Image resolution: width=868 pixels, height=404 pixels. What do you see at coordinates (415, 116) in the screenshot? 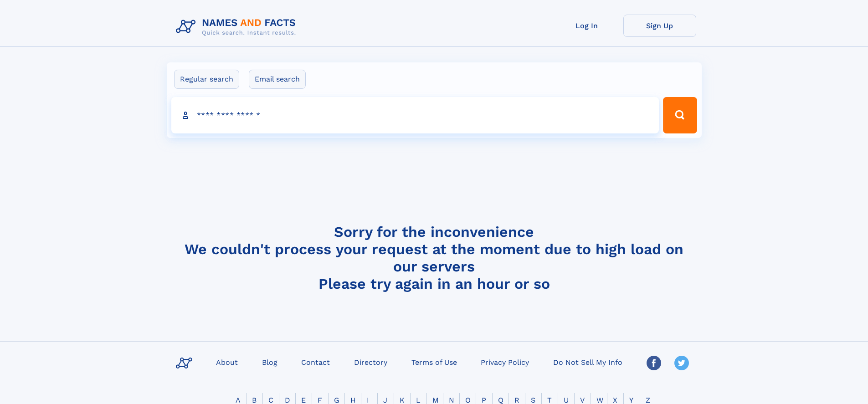
I see `input: search input` at bounding box center [415, 116].